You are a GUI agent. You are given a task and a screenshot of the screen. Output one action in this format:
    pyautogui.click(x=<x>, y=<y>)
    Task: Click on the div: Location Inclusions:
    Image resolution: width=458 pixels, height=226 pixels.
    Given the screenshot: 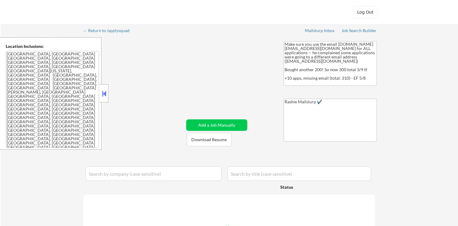 What is the action you would take?
    pyautogui.click(x=52, y=46)
    